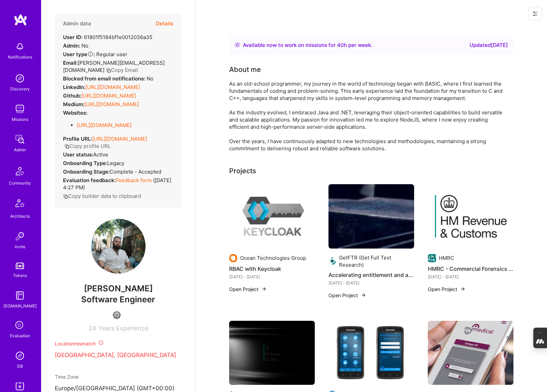  Describe the element at coordinates (77, 139) in the screenshot. I see `strong: Profile URL:` at that location.